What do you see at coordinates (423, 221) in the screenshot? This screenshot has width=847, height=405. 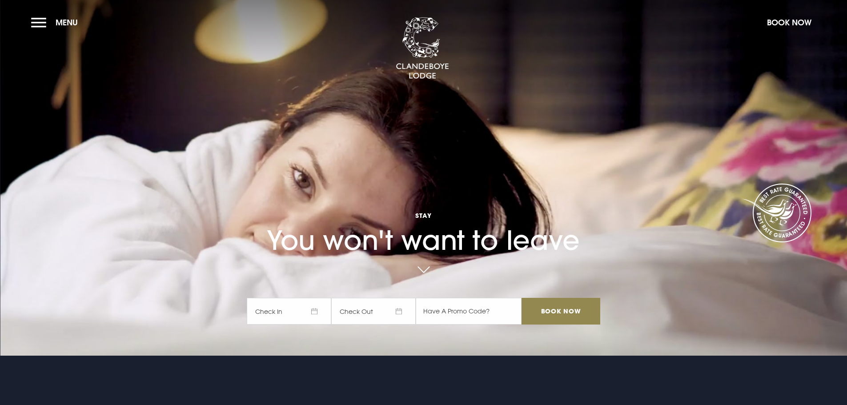 I see `h1: You won't want to leave` at bounding box center [423, 221].